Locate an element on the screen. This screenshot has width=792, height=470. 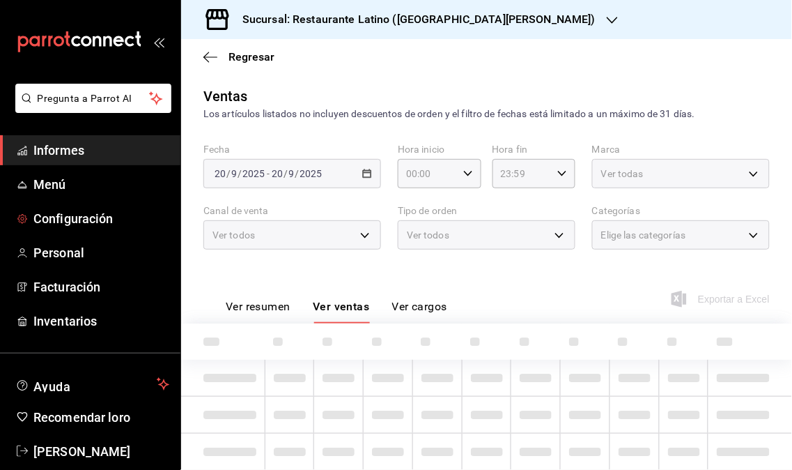
font: Inventarios is located at coordinates (65, 321).